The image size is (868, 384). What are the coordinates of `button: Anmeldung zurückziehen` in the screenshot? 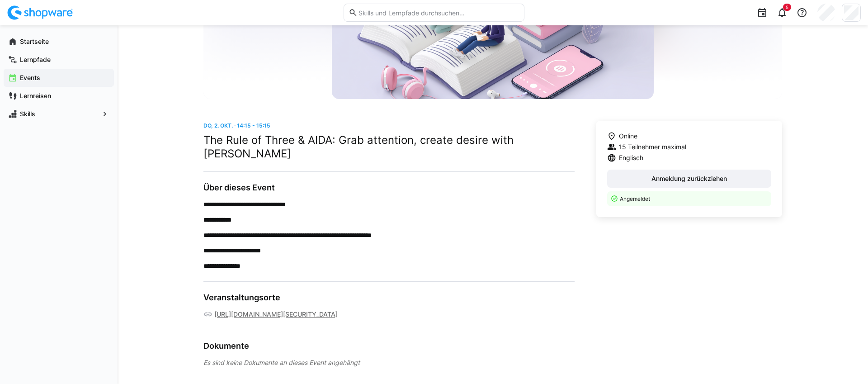 It's located at (689, 178).